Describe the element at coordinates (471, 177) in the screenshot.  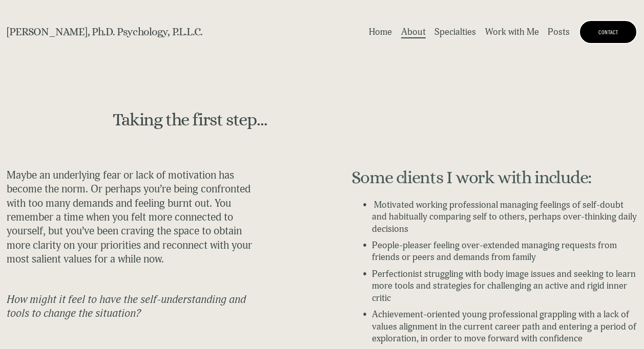
I see `span: Some clients I work with include:` at that location.